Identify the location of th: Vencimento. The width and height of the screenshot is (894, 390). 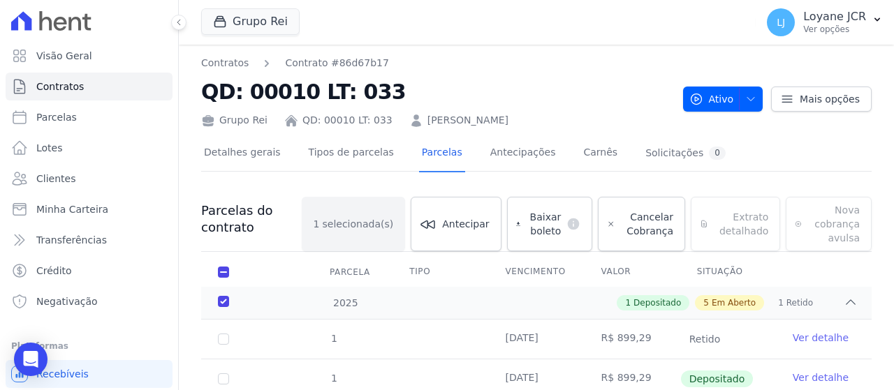
(536, 272).